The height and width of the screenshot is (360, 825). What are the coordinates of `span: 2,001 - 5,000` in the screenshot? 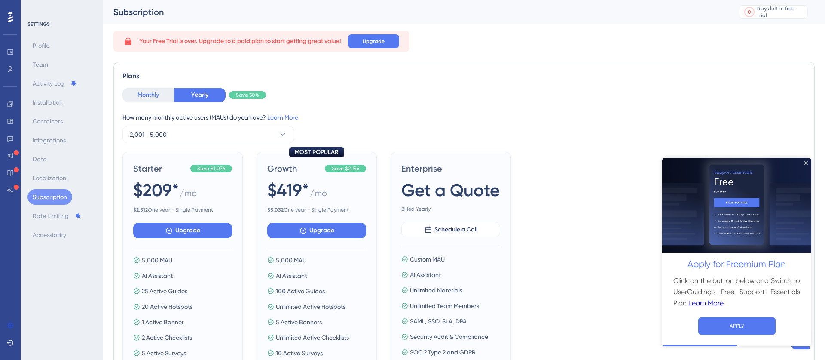 It's located at (148, 135).